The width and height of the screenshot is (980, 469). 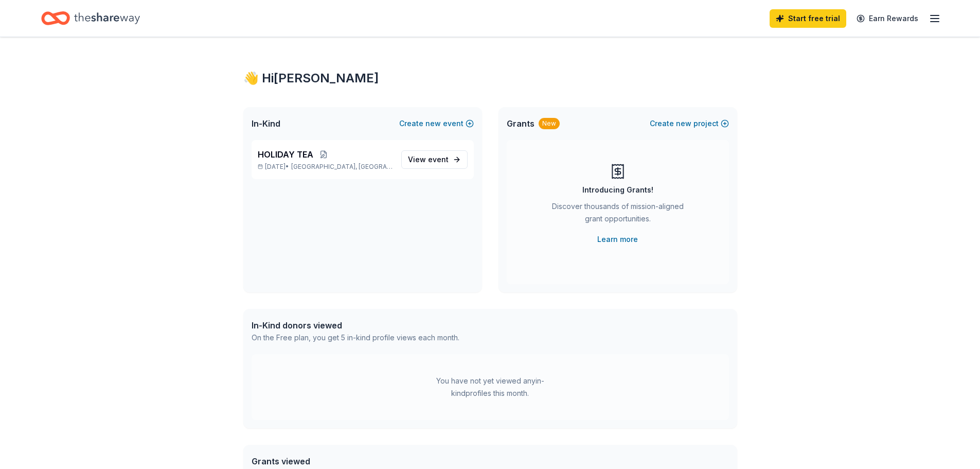 What do you see at coordinates (490, 387) in the screenshot?
I see `div: You have not yet viewed any in-kind profiles this month.` at bounding box center [490, 387].